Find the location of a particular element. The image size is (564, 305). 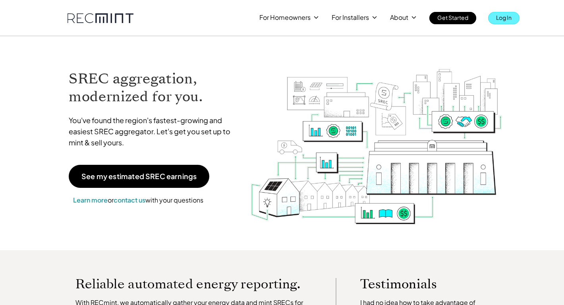

p: See my estimated SREC earnings is located at coordinates (139, 176).